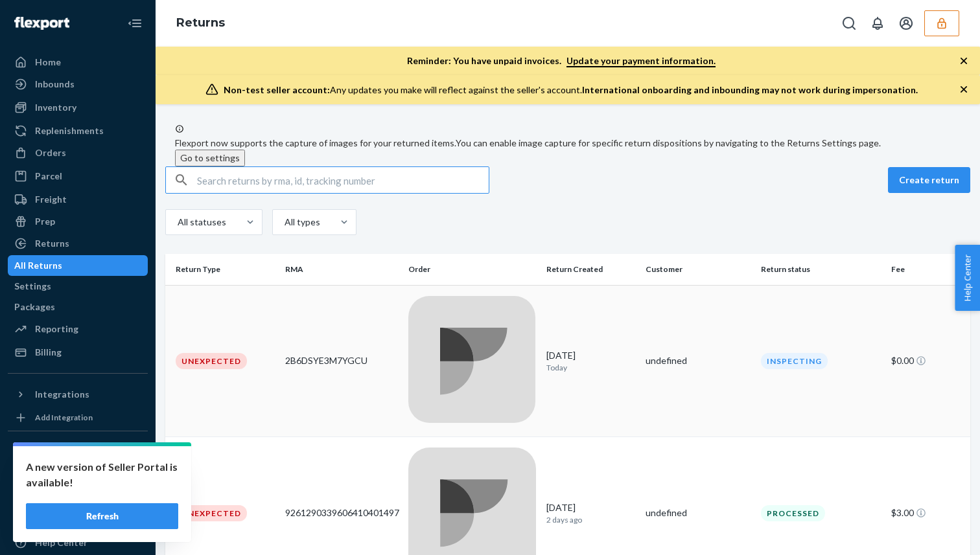 Image resolution: width=980 pixels, height=555 pixels. What do you see at coordinates (967, 278) in the screenshot?
I see `button: Help Center` at bounding box center [967, 278].